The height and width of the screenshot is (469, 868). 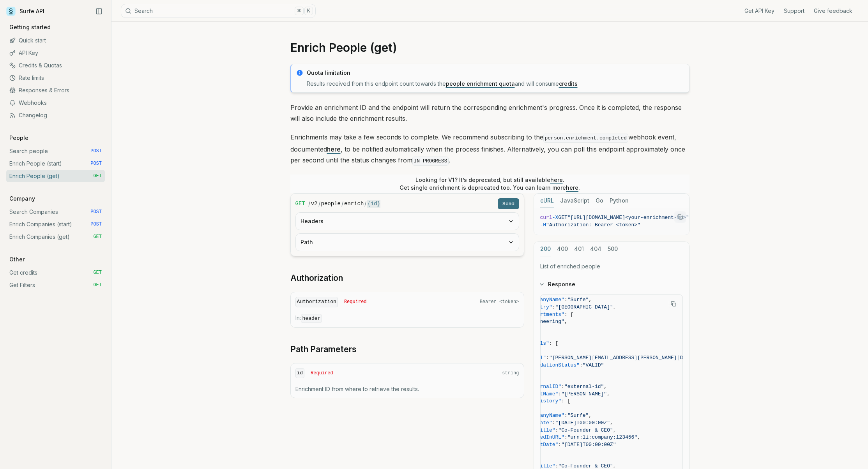 I want to click on button: JavaScript, so click(x=575, y=200).